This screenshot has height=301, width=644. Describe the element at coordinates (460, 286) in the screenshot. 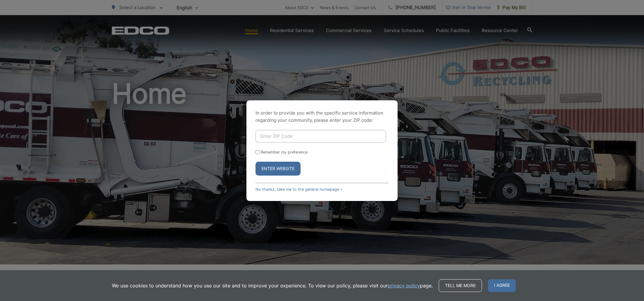

I see `a: Tell me more` at that location.